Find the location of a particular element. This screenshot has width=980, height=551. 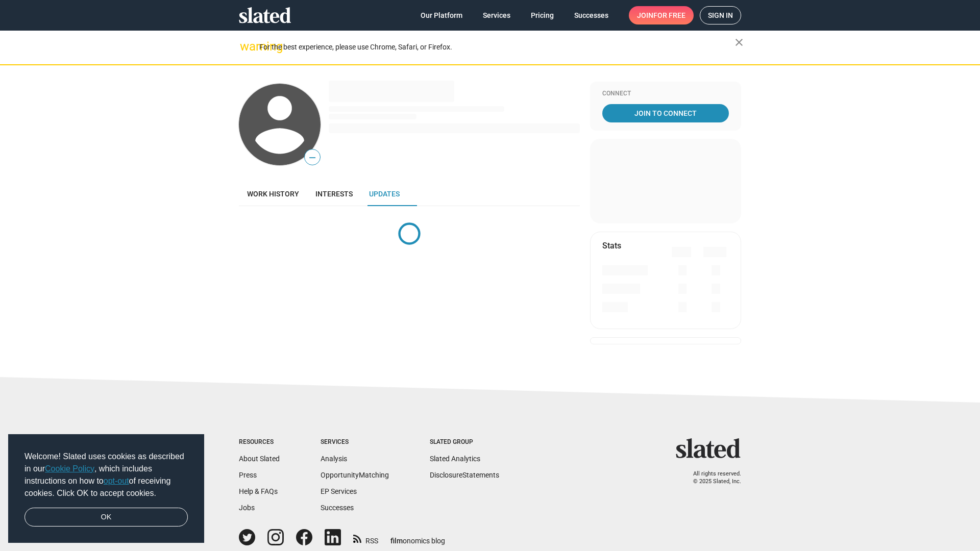

span: Services is located at coordinates (497, 15).